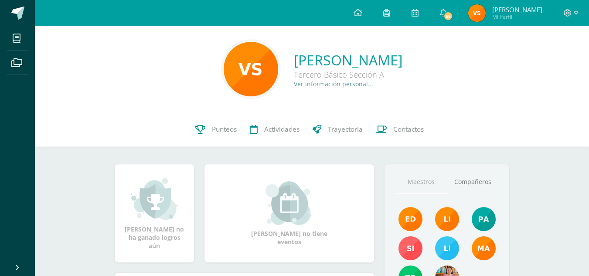  What do you see at coordinates (216, 129) in the screenshot?
I see `a: Punteos` at bounding box center [216, 129].